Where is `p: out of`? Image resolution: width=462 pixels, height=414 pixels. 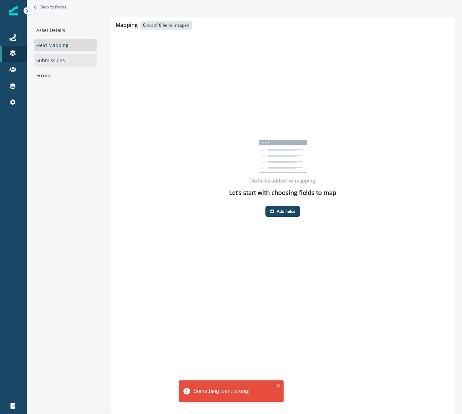 p: out of is located at coordinates (152, 25).